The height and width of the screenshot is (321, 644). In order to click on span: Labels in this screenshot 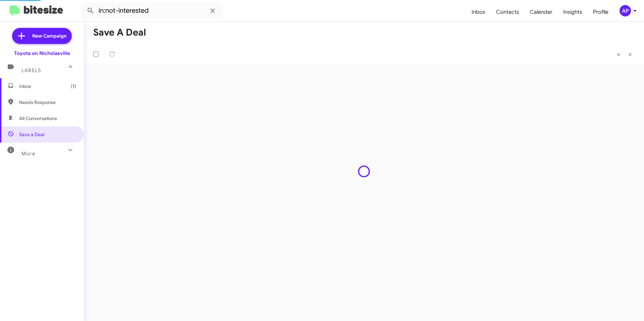, I will do `click(31, 70)`.